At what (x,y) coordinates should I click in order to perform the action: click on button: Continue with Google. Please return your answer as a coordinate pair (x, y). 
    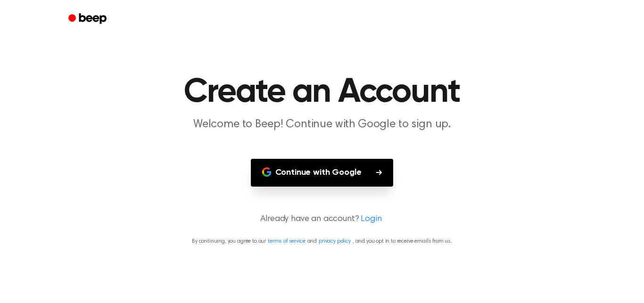
    Looking at the image, I should click on (322, 173).